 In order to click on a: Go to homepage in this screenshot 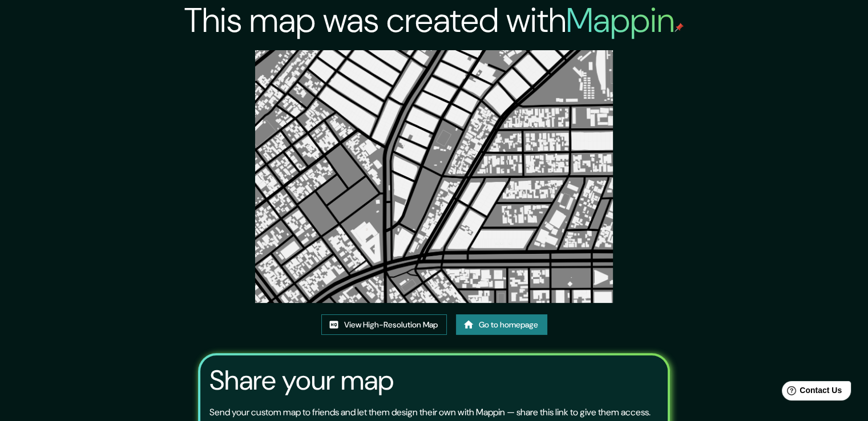, I will do `click(502, 324)`.